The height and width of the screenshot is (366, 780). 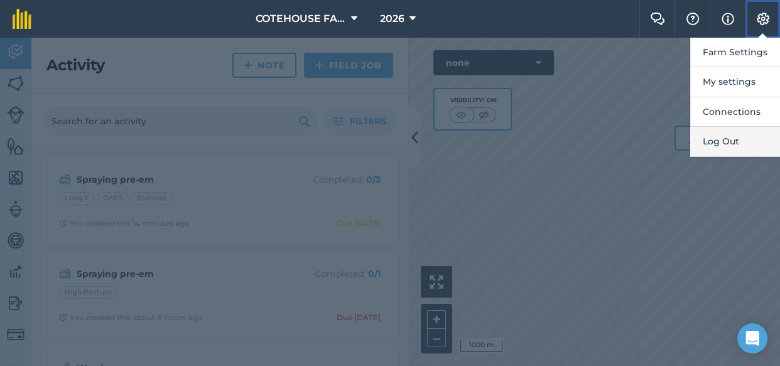 What do you see at coordinates (763, 19) in the screenshot?
I see `img: A cog icon` at bounding box center [763, 19].